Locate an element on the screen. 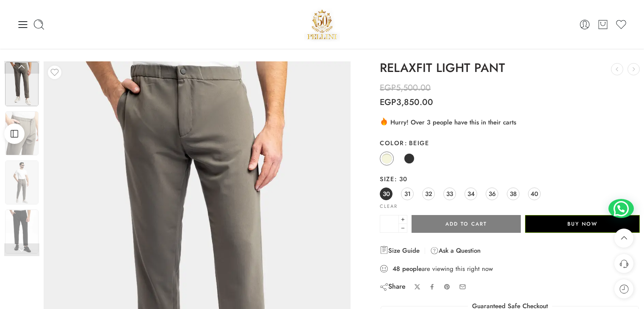 The image size is (644, 309). a: 33 is located at coordinates (450, 193).